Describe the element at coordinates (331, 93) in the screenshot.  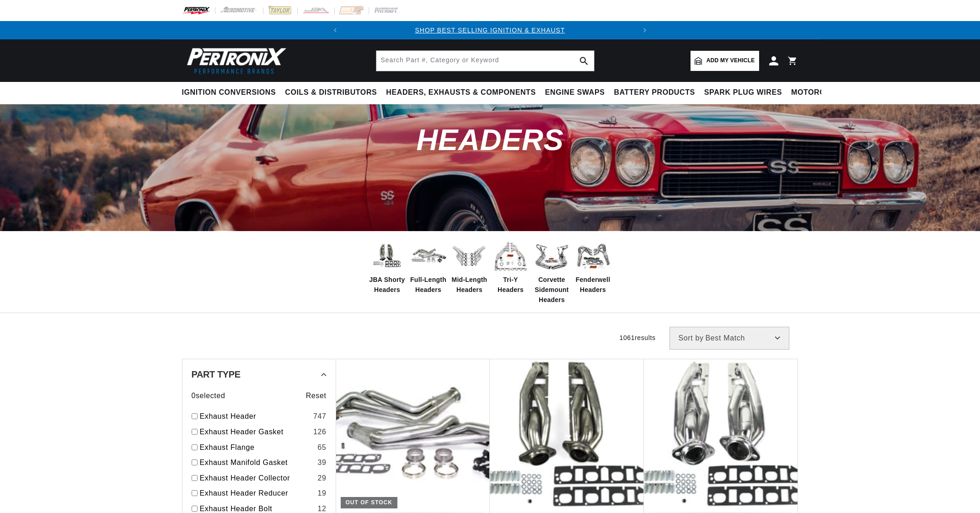
I see `span: Coils & Distributors` at that location.